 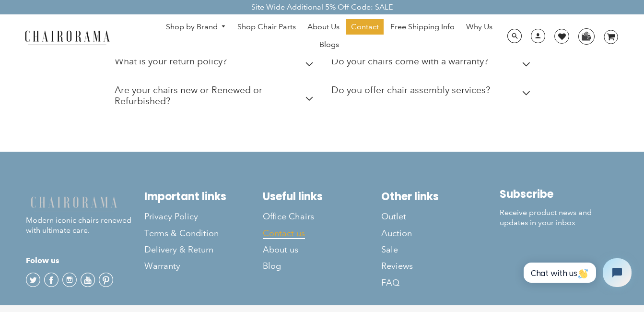 What do you see at coordinates (203, 250) in the screenshot?
I see `a: Delivery & Return` at bounding box center [203, 250].